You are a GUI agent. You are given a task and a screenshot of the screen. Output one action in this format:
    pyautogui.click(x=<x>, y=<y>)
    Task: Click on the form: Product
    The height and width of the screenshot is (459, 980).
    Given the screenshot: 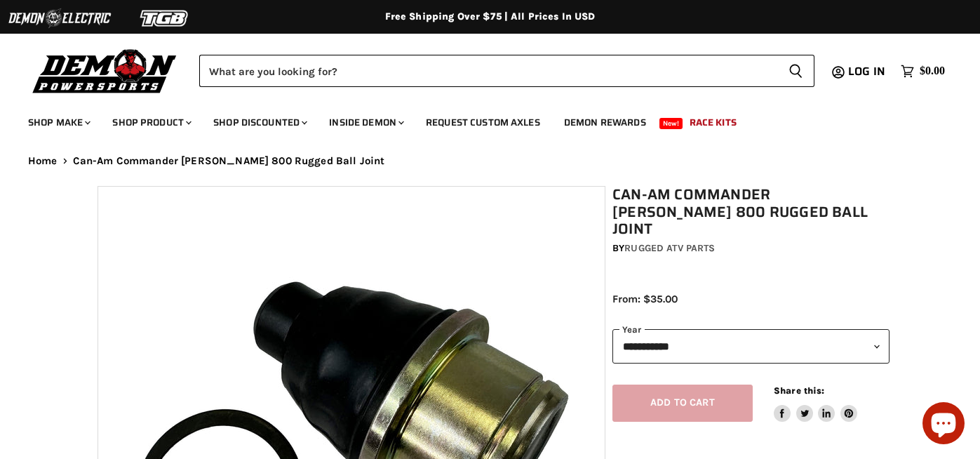 What is the action you would take?
    pyautogui.click(x=506, y=71)
    